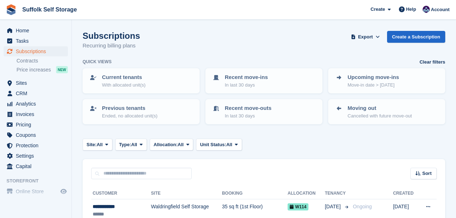  I want to click on a: Clear filters, so click(432, 62).